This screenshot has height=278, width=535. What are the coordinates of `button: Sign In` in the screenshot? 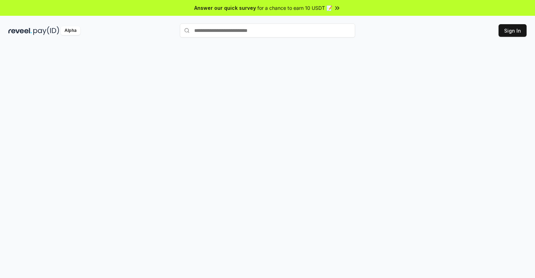 It's located at (512, 30).